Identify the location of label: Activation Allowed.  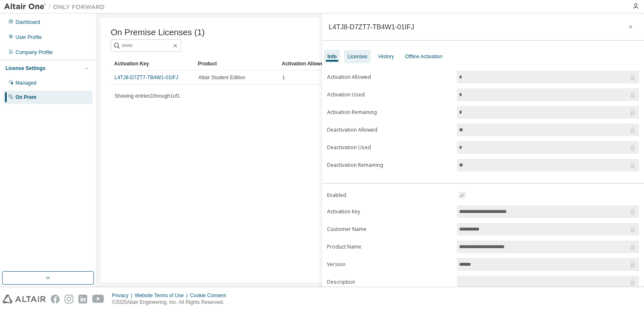
(389, 77).